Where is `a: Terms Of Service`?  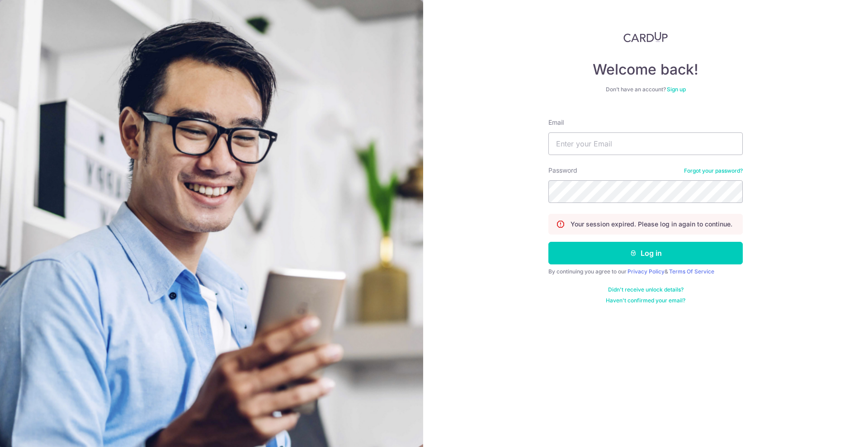
a: Terms Of Service is located at coordinates (692, 271).